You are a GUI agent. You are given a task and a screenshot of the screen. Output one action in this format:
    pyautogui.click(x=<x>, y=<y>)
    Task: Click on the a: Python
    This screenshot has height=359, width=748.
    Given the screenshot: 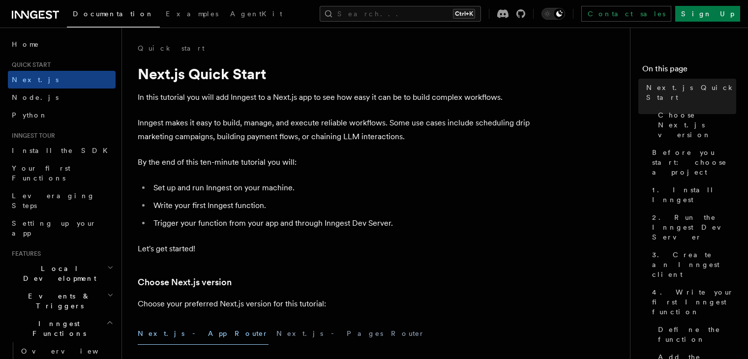 What is the action you would take?
    pyautogui.click(x=61, y=115)
    